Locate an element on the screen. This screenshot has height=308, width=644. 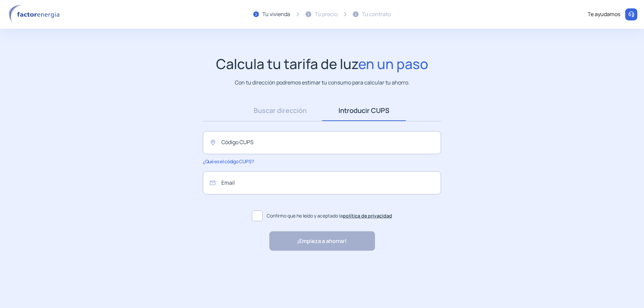
span: ¿Qué es el código CUPS? is located at coordinates (228, 161).